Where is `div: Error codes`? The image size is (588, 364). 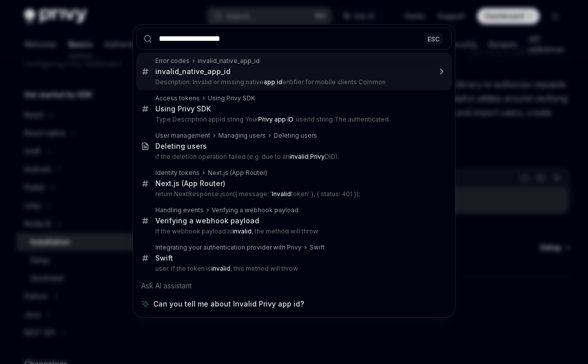
div: Error codes is located at coordinates (172, 61).